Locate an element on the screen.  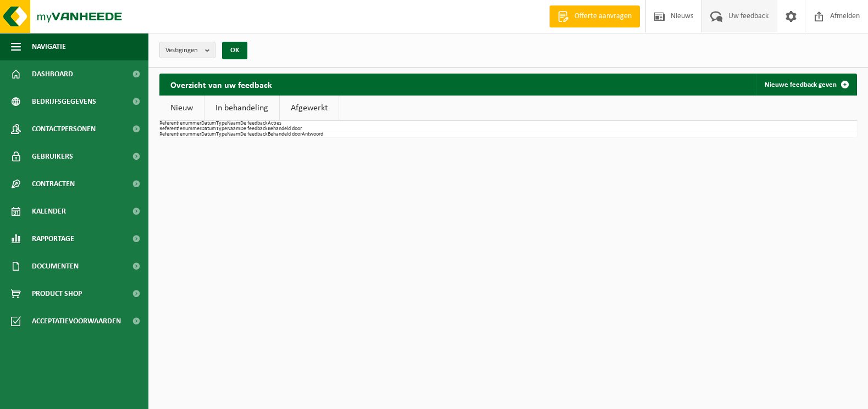
span: Navigatie is located at coordinates (49, 47).